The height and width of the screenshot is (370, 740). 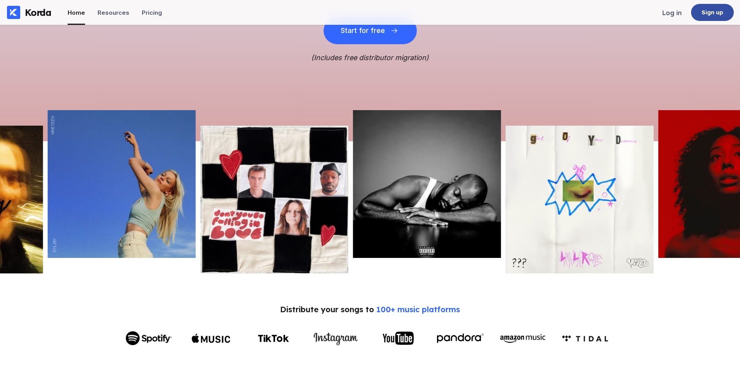 I want to click on button: Start for free, so click(x=370, y=31).